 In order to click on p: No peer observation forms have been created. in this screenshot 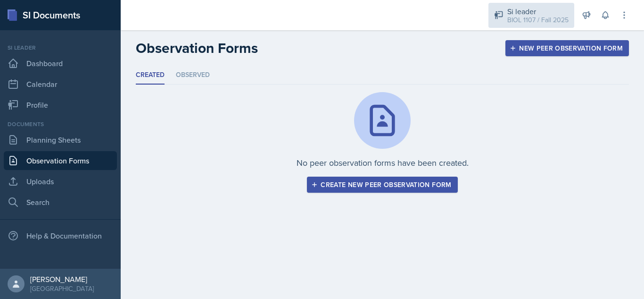, I will do `click(382, 162)`.